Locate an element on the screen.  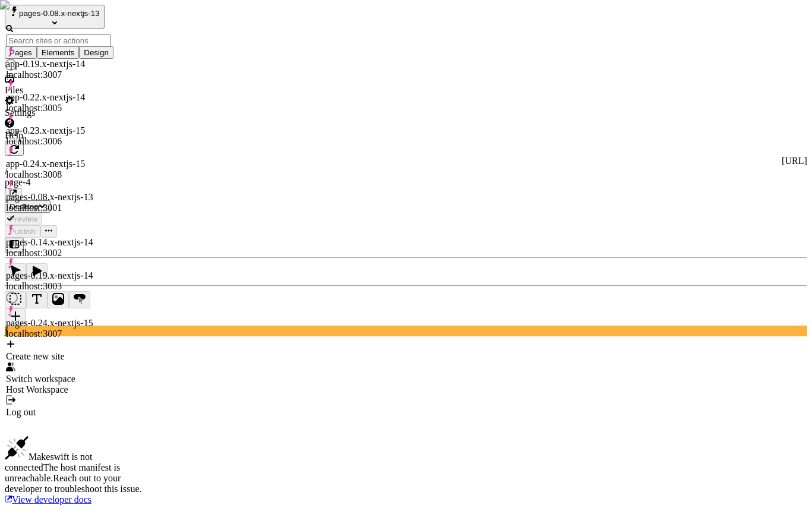
div: app-0.19.x-nextjs-14 is located at coordinates (58, 64).